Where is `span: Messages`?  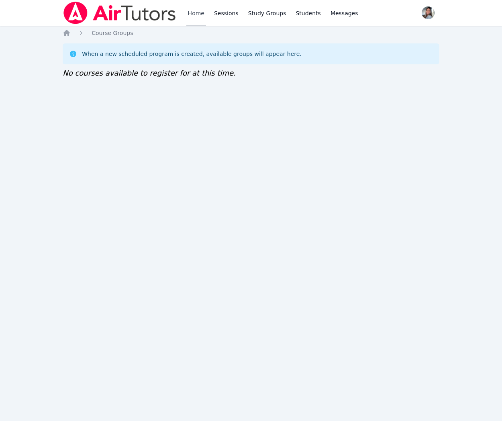 span: Messages is located at coordinates (344, 13).